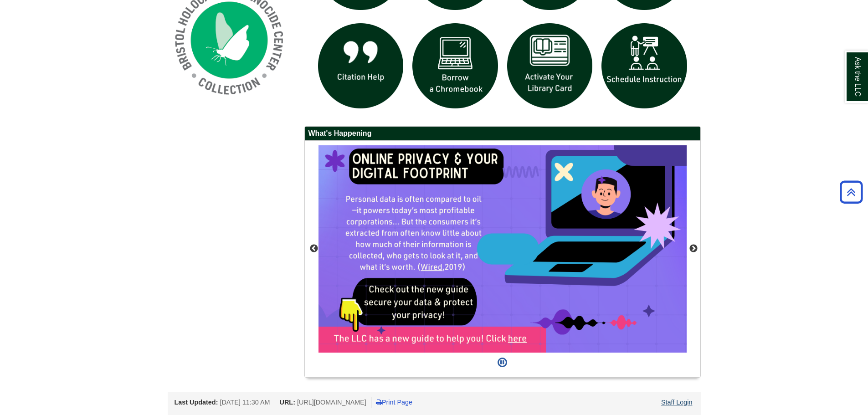 The height and width of the screenshot is (415, 868). What do you see at coordinates (502, 248) in the screenshot?
I see `div: This box contains rotating images` at bounding box center [502, 248].